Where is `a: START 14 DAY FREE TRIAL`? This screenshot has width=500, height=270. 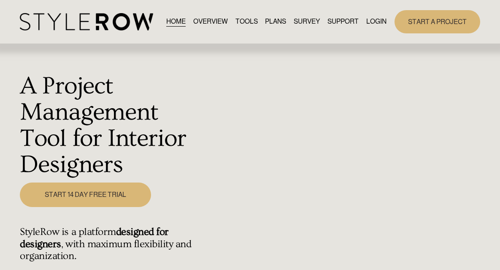 a: START 14 DAY FREE TRIAL is located at coordinates (85, 195).